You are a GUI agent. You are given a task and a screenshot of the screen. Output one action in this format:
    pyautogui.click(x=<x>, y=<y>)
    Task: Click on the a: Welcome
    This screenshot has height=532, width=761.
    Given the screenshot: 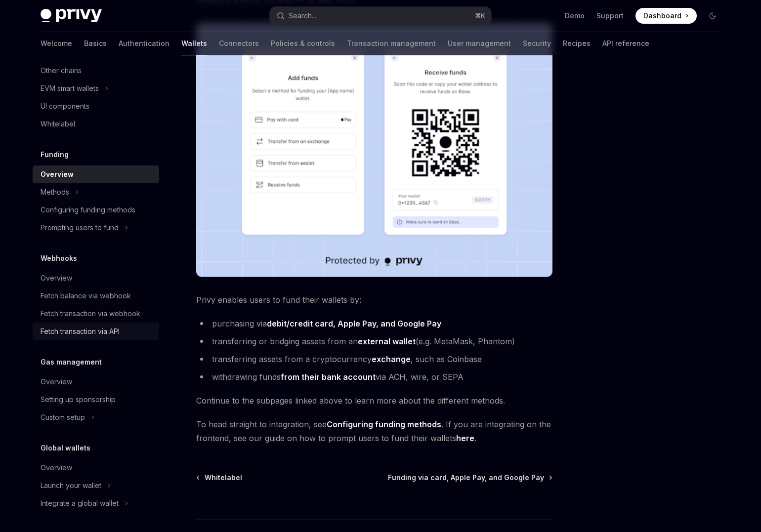 What is the action you would take?
    pyautogui.click(x=57, y=43)
    